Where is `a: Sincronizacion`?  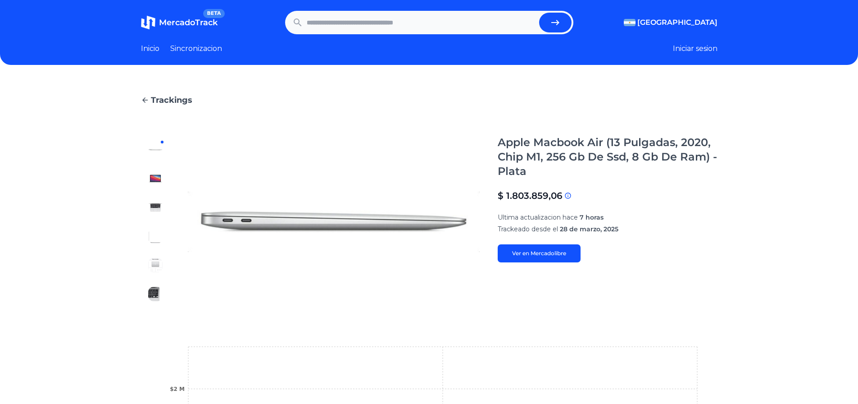 a: Sincronizacion is located at coordinates (196, 49).